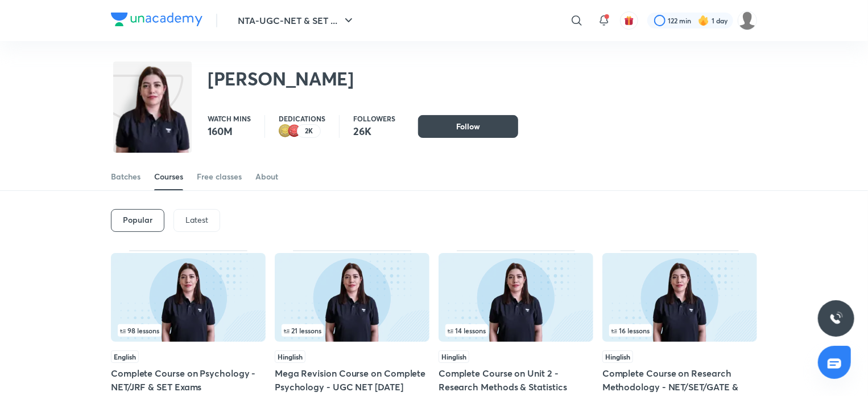 The image size is (868, 396). Describe the element at coordinates (469, 126) in the screenshot. I see `button: Follow` at that location.